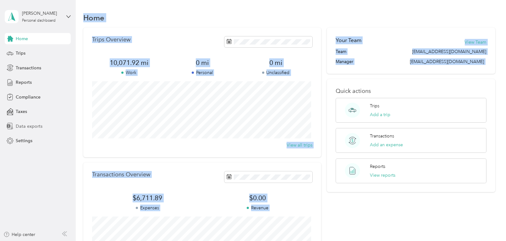  Describe the element at coordinates (94, 18) in the screenshot. I see `h1: Home` at that location.